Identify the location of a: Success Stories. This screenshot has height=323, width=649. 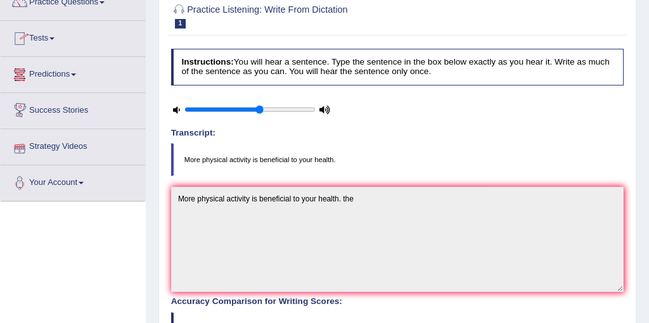
(73, 109).